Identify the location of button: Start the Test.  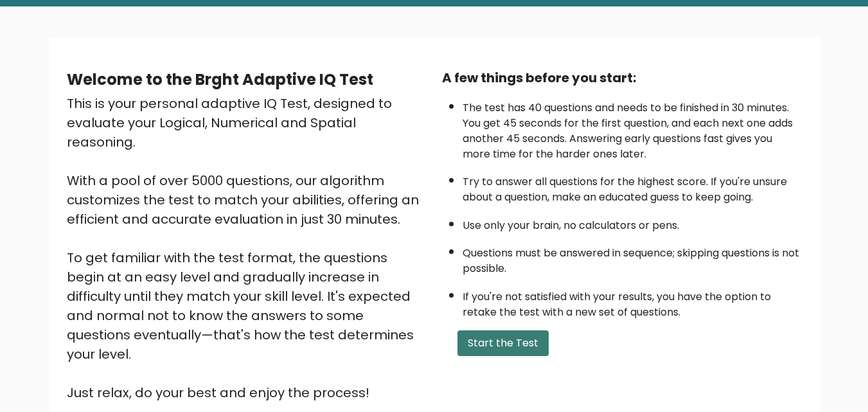
(503, 343).